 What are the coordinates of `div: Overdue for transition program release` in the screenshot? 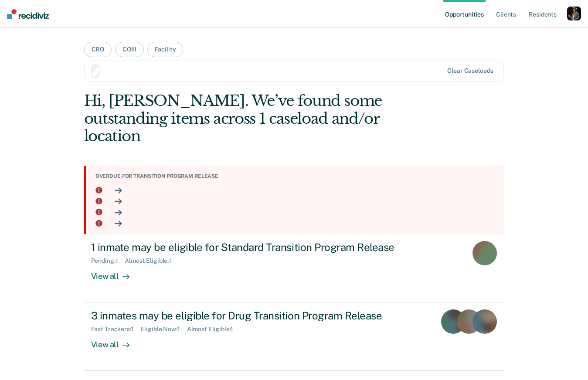 It's located at (296, 176).